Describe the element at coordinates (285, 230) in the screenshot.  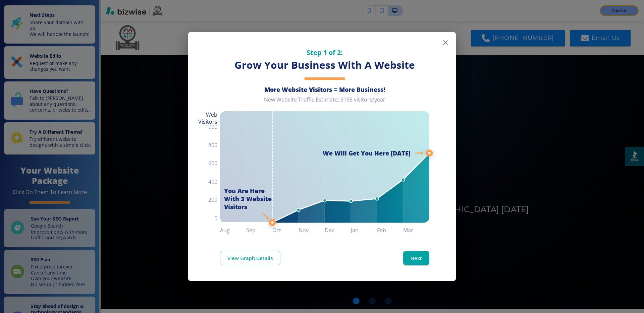
I see `h6: Oct` at that location.